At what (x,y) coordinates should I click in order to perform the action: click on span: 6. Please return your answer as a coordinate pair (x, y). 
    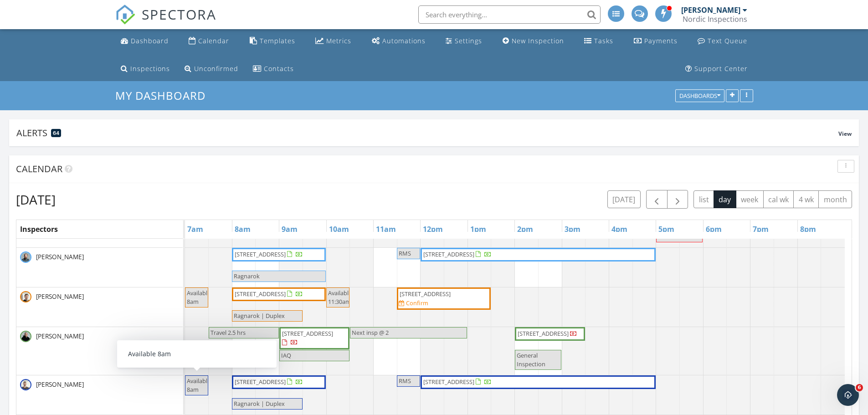
    Looking at the image, I should click on (860, 388).